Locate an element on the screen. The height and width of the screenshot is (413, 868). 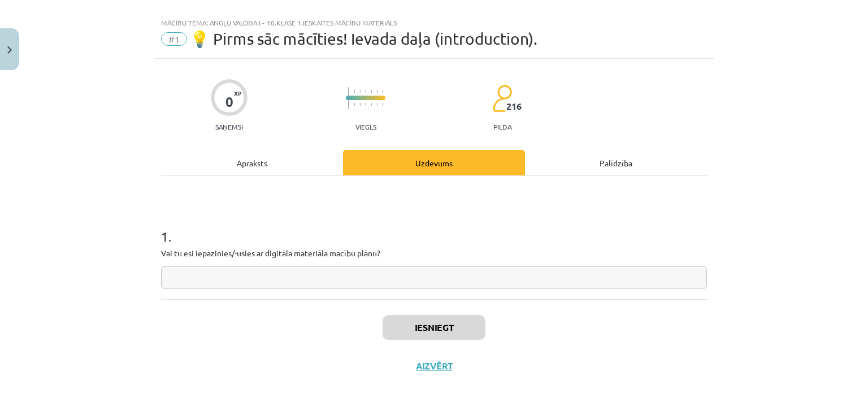
span: 💡 Pirms sāc mācīties! Ievada daļa (introduction). is located at coordinates (363, 39).